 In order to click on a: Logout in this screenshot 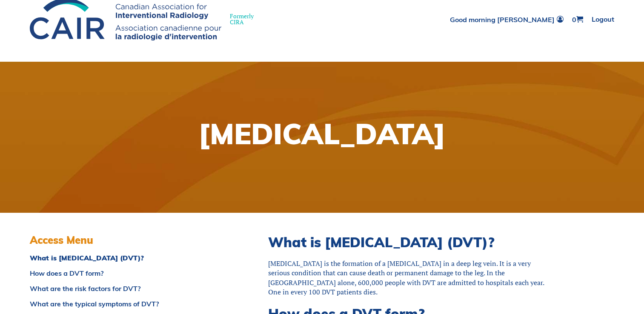, I will do `click(603, 19)`.